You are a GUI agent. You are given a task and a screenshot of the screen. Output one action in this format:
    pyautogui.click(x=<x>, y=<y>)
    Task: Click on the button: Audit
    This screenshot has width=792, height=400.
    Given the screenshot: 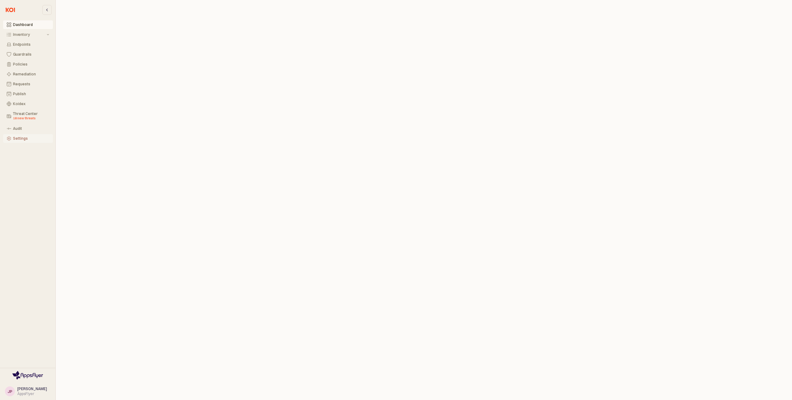 What is the action you would take?
    pyautogui.click(x=28, y=129)
    